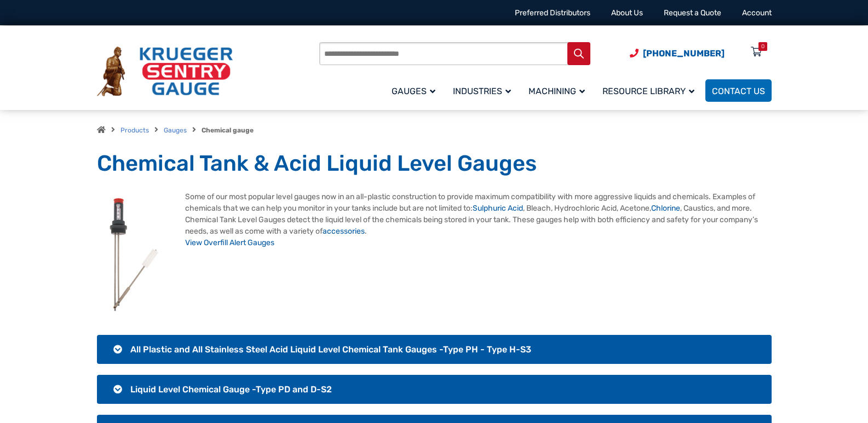  Describe the element at coordinates (227, 130) in the screenshot. I see `strong: Chemical gauge` at that location.